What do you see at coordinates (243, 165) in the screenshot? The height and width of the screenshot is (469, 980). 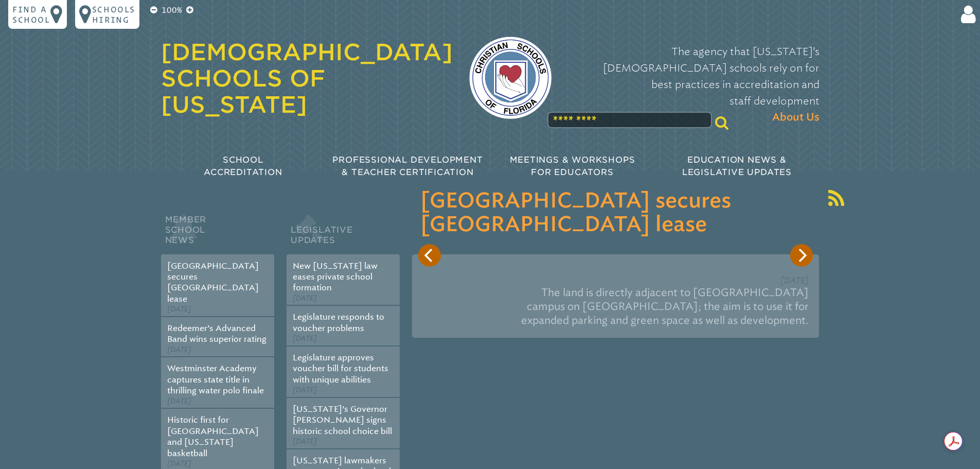 I see `span: School Accreditation` at bounding box center [243, 165].